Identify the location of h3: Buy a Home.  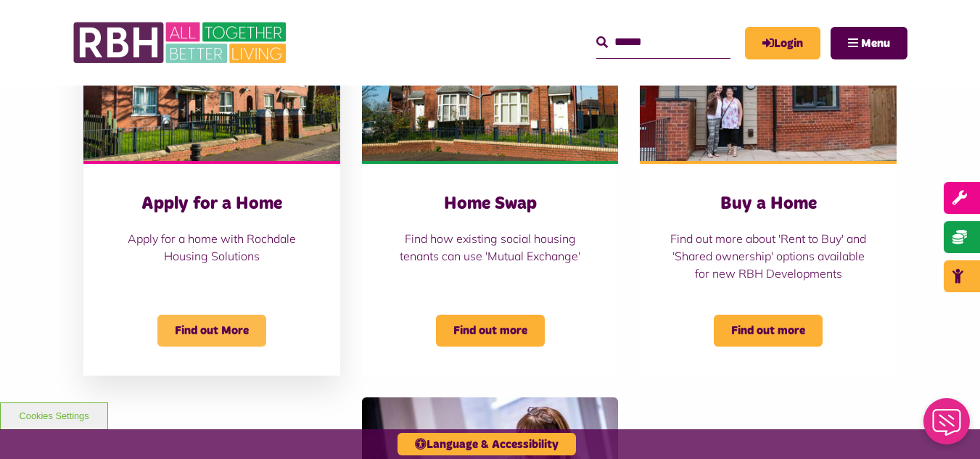
(768, 204).